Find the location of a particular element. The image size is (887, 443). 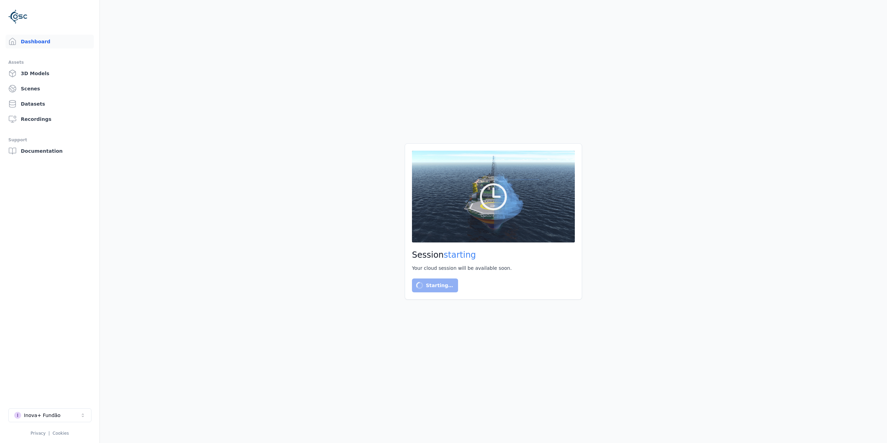

a: Scenes is located at coordinates (50, 89).